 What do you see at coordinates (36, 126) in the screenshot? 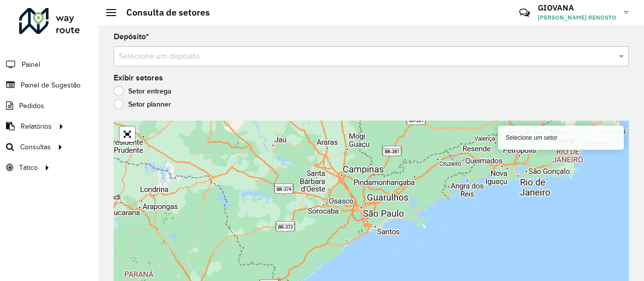
I see `span: Relatórios` at bounding box center [36, 126].